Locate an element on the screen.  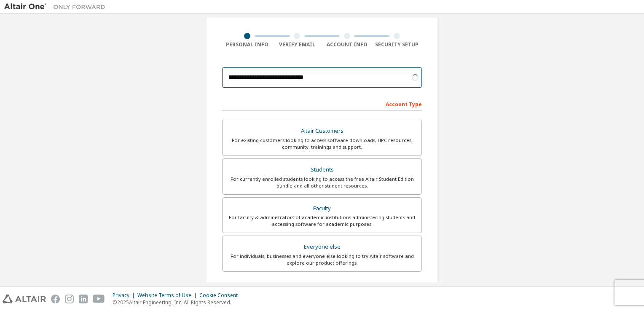
img: youtube.svg is located at coordinates (99, 299).